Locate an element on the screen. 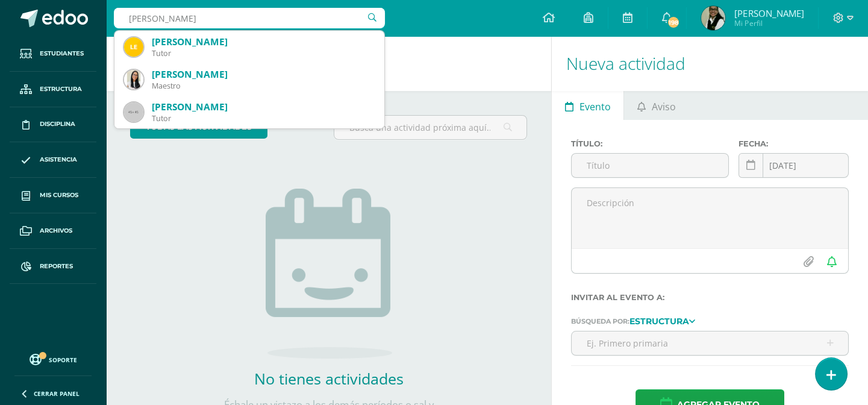  span: Estructura is located at coordinates (61, 89).